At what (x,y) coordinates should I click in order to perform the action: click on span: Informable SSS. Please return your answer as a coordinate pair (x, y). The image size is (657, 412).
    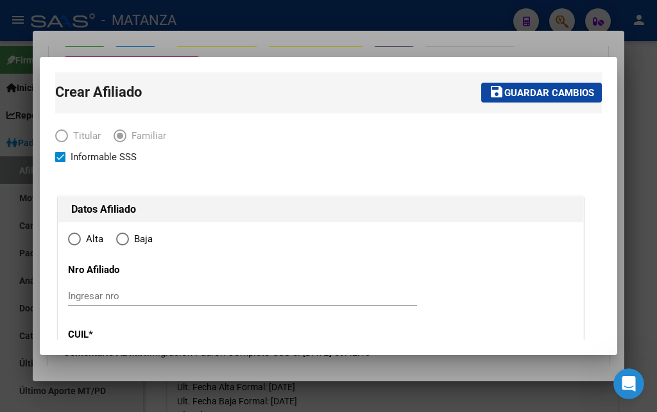
    Looking at the image, I should click on (103, 157).